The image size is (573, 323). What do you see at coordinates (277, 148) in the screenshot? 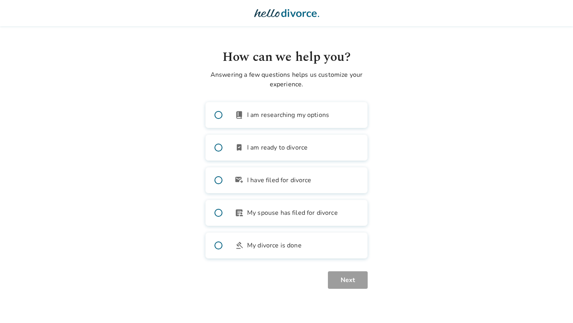
I see `span: I am ready to divorce` at bounding box center [277, 148].